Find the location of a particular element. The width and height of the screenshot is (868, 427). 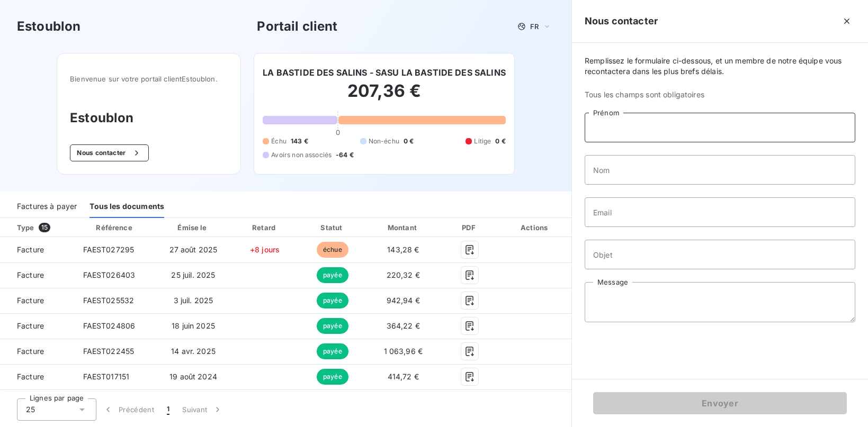

button: Précédent is located at coordinates (128, 410).